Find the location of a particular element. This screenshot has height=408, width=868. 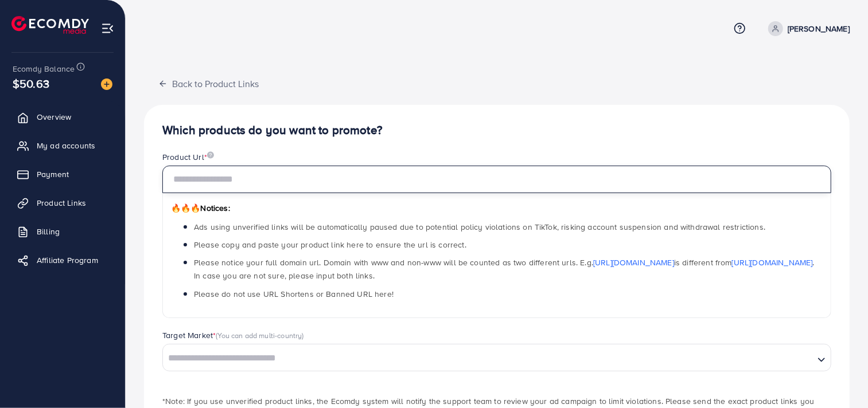

span: My ad accounts is located at coordinates (66, 145).